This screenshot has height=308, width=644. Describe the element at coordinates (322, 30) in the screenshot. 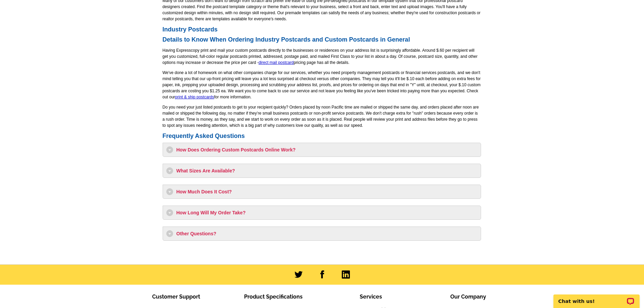

I see `h2: Industry Postcards` at that location.